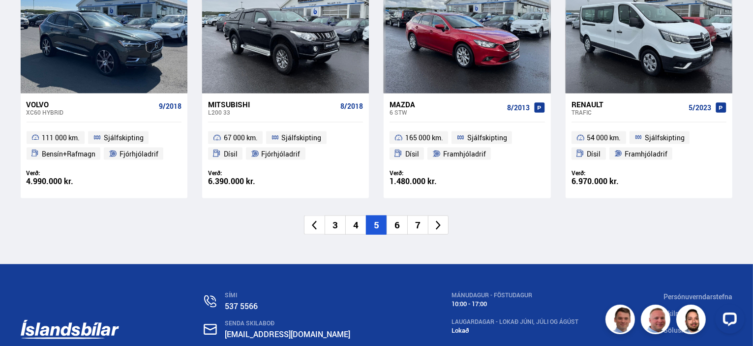 The width and height of the screenshot is (753, 346). What do you see at coordinates (418, 225) in the screenshot?
I see `li: 7` at bounding box center [418, 225].